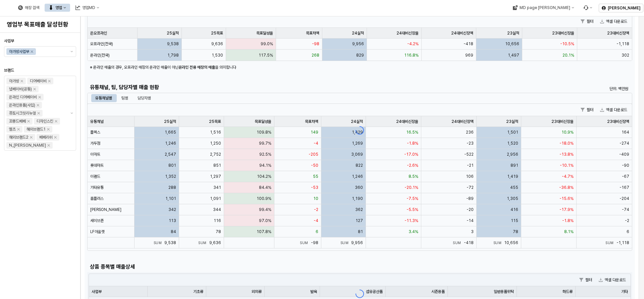  Describe the element at coordinates (22, 105) in the screenshot. I see `div: 온라인용품(사입)` at that location.